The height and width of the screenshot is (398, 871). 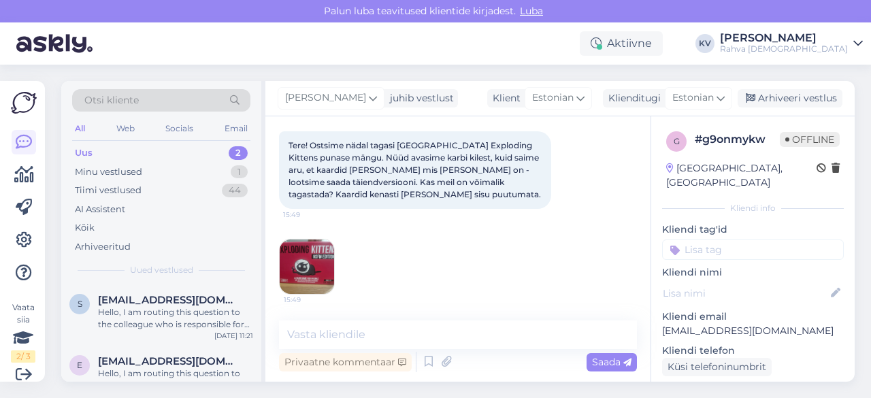 What do you see at coordinates (753, 316) in the screenshot?
I see `p: Kliendi email` at bounding box center [753, 316].